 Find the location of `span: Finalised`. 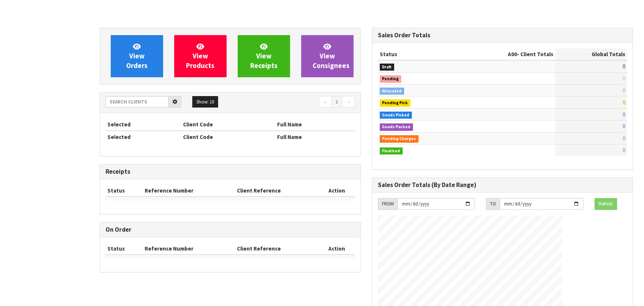

span: Finalised is located at coordinates (391, 151).